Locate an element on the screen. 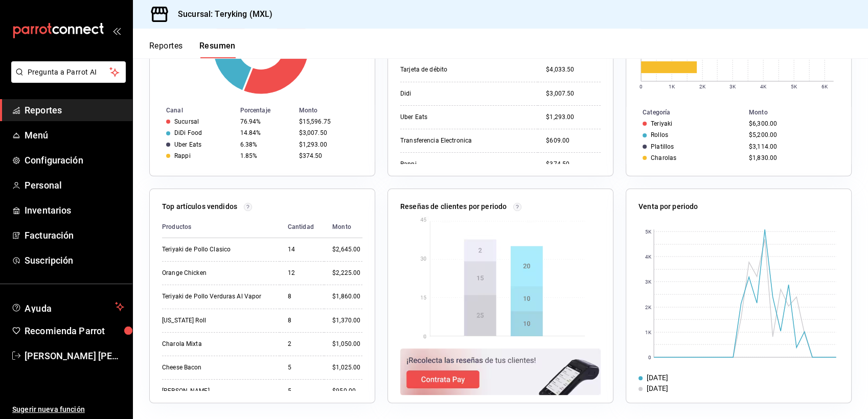  div: Orange Chicken is located at coordinates (213, 273).